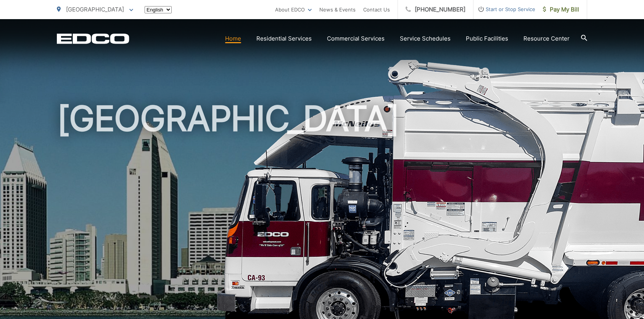  I want to click on a: Contact Us, so click(377, 10).